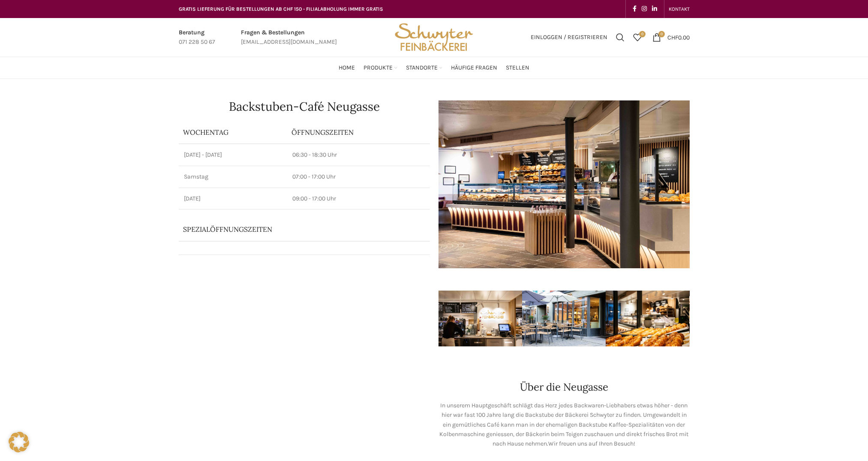 This screenshot has width=868, height=461. Describe the element at coordinates (644, 9) in the screenshot. I see `a: Instagram social link` at that location.